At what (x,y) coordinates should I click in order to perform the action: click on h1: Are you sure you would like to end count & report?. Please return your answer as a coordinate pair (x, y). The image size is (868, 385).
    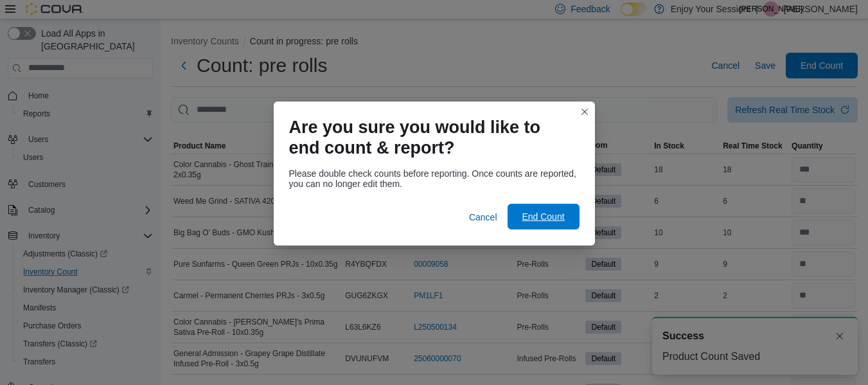
    Looking at the image, I should click on (429, 138).